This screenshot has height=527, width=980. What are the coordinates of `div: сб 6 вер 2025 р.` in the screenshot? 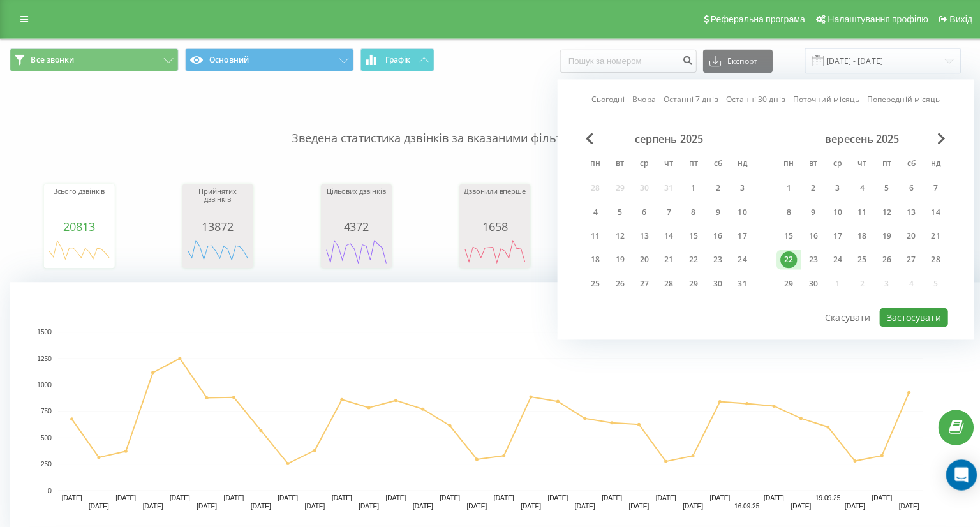 It's located at (902, 187).